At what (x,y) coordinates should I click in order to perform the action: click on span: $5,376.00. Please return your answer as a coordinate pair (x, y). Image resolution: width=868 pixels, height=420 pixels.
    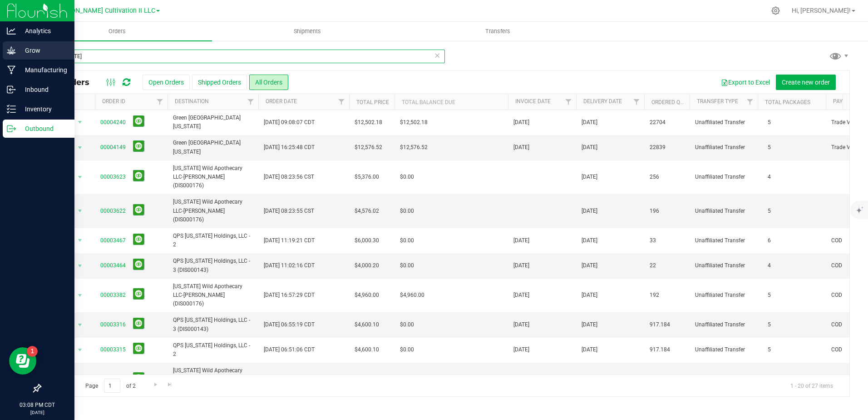
    Looking at the image, I should click on (366, 176).